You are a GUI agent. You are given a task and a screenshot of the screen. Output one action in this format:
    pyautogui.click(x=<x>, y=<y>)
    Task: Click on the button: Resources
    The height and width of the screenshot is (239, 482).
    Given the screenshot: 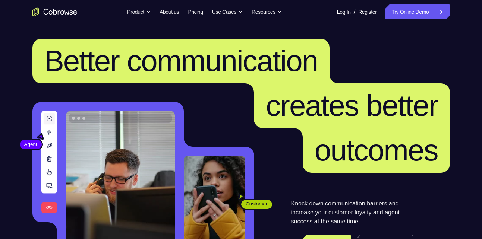 What is the action you would take?
    pyautogui.click(x=266, y=12)
    